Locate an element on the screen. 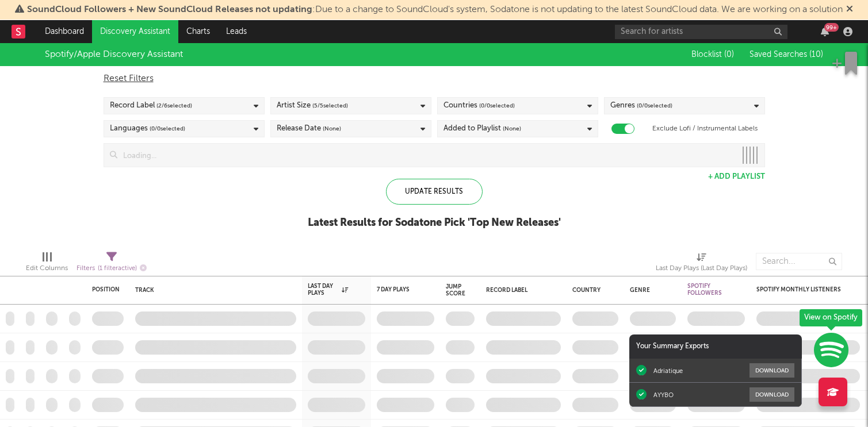 The width and height of the screenshot is (868, 427). div: Adriatique is located at coordinates (668, 371).